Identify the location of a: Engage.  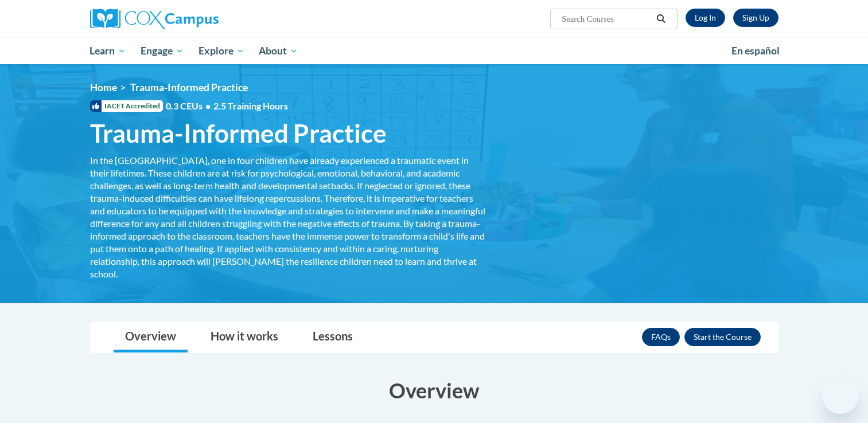
(162, 51).